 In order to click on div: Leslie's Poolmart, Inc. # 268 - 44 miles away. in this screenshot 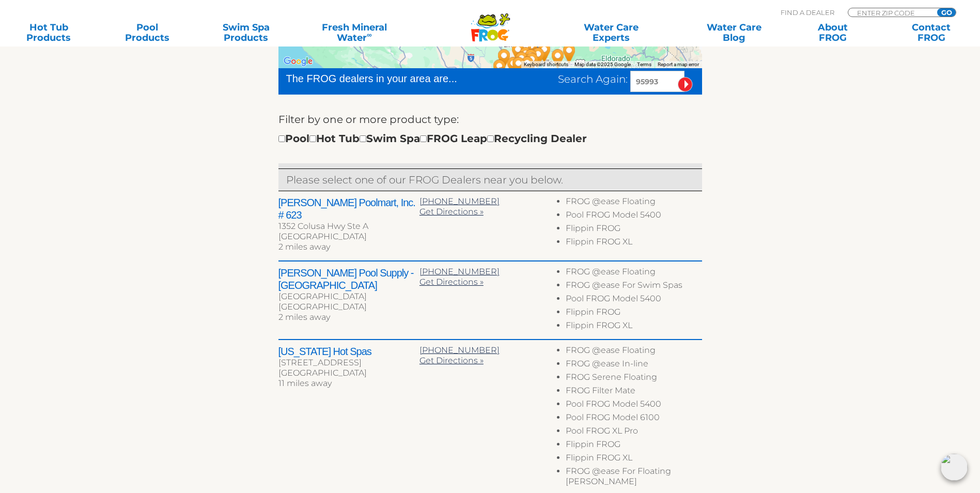, I will do `click(504, 78)`.